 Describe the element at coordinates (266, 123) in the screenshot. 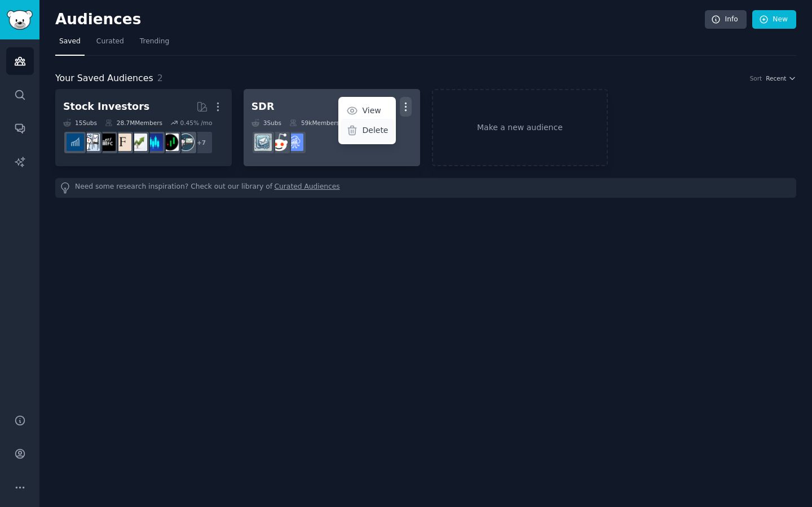

I see `div: 3 Sub s` at that location.